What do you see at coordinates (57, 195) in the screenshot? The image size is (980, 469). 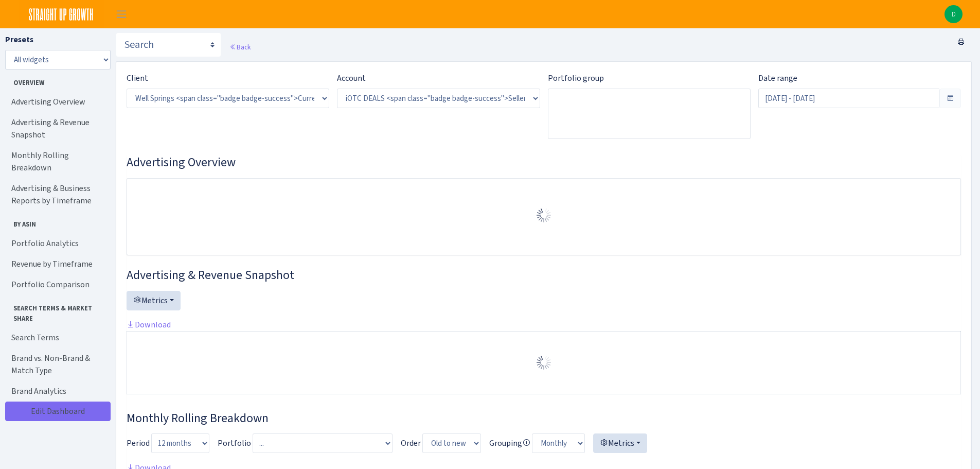 I see `a: Advertising & Business Reports by Timeframe` at bounding box center [57, 195].